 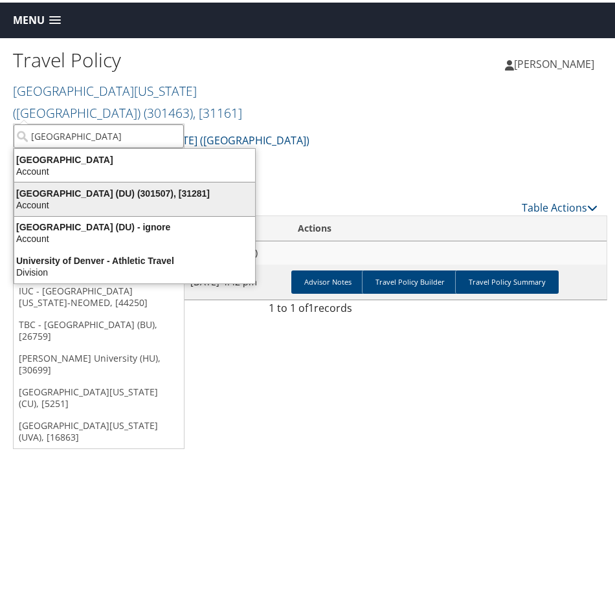 What do you see at coordinates (135, 258) in the screenshot?
I see `div: University of Denver - Athletic Travel` at bounding box center [135, 258].